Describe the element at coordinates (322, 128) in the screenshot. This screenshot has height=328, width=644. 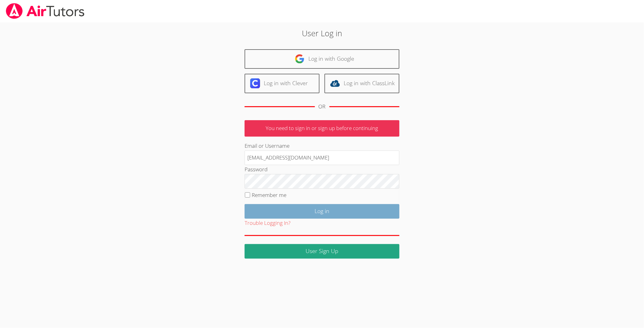
I see `p: You need to sign in or sign up before continuing` at that location.